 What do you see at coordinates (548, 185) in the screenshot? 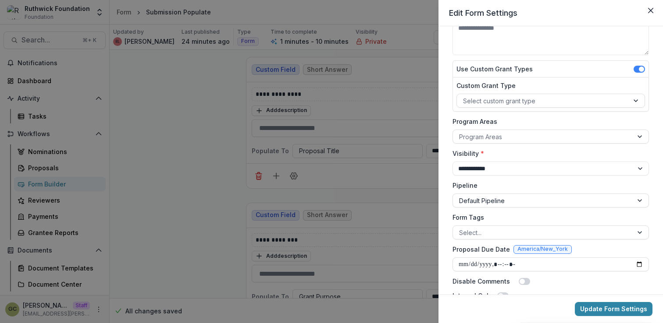
I see `label: Pipeline` at bounding box center [548, 185].